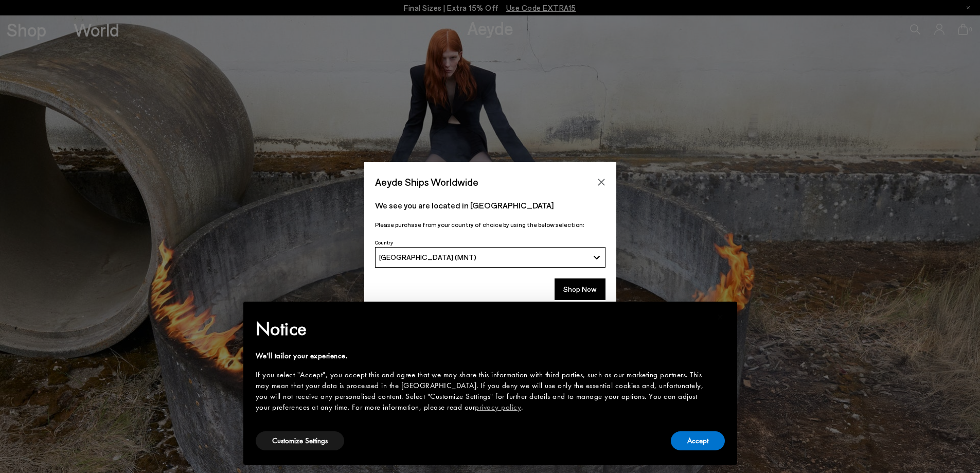 The width and height of the screenshot is (980, 473). What do you see at coordinates (427, 182) in the screenshot?
I see `span: Aeyde Ships Worldwide` at bounding box center [427, 182].